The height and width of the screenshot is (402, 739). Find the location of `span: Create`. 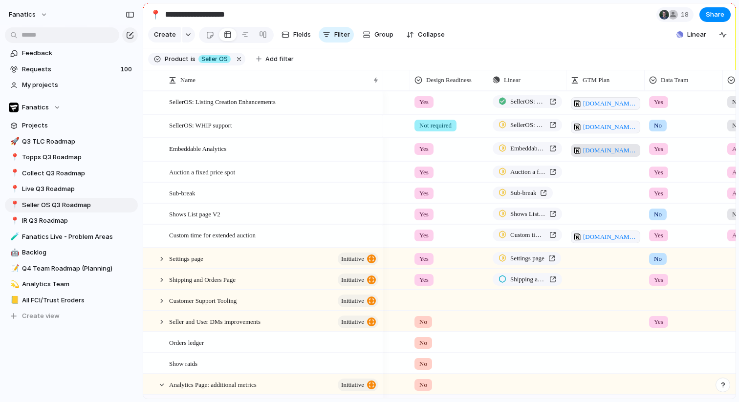

span: Create is located at coordinates (165, 35).